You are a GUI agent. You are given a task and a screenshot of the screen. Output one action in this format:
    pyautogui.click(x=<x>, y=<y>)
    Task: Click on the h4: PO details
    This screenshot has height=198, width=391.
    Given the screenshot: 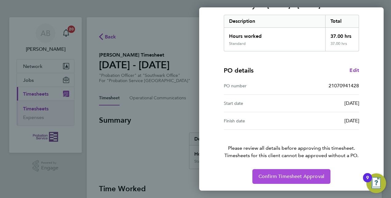 What is the action you would take?
    pyautogui.click(x=239, y=70)
    